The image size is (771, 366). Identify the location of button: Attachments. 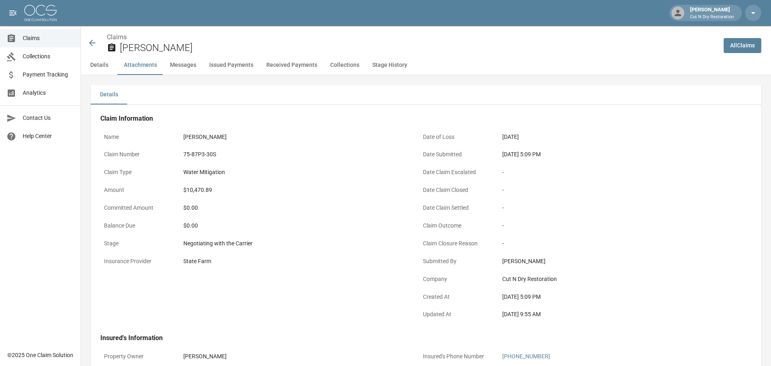
(140, 65).